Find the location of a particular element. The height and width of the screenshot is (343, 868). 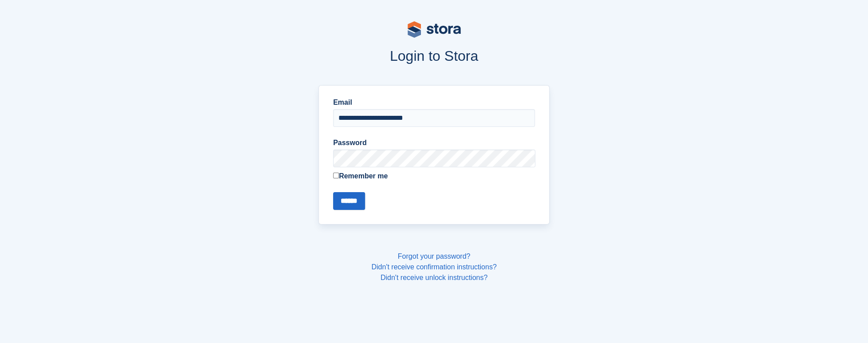

h1: Login to Stora is located at coordinates (435, 56).